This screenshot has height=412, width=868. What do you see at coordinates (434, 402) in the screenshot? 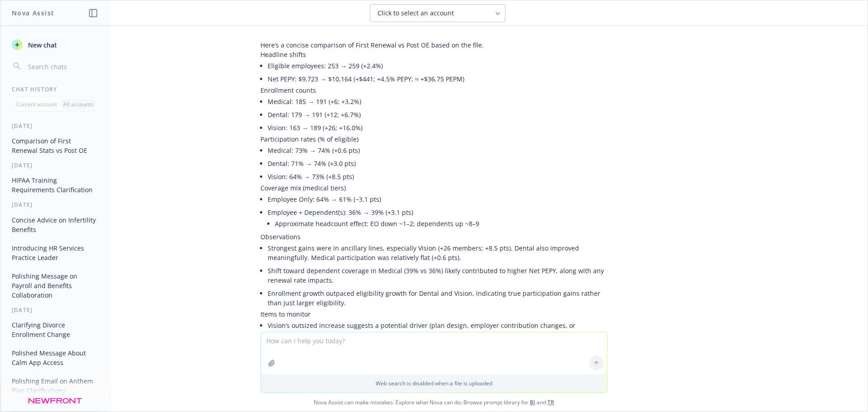
I see `span: Nova Assist can make mistakes. Explore what Nova can do: Browse prompt library for and` at bounding box center [434, 402].